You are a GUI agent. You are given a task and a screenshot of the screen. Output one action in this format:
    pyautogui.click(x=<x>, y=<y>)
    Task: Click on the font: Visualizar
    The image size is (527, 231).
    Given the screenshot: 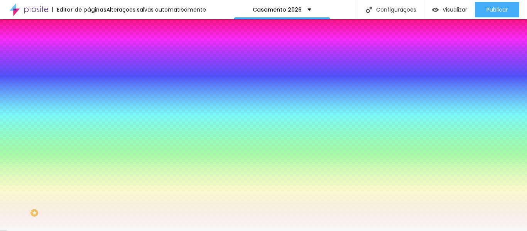 What is the action you would take?
    pyautogui.click(x=455, y=10)
    